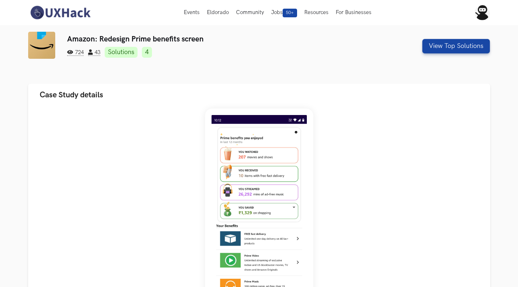  Describe the element at coordinates (60, 13) in the screenshot. I see `img: UXHack-logo.png` at that location.